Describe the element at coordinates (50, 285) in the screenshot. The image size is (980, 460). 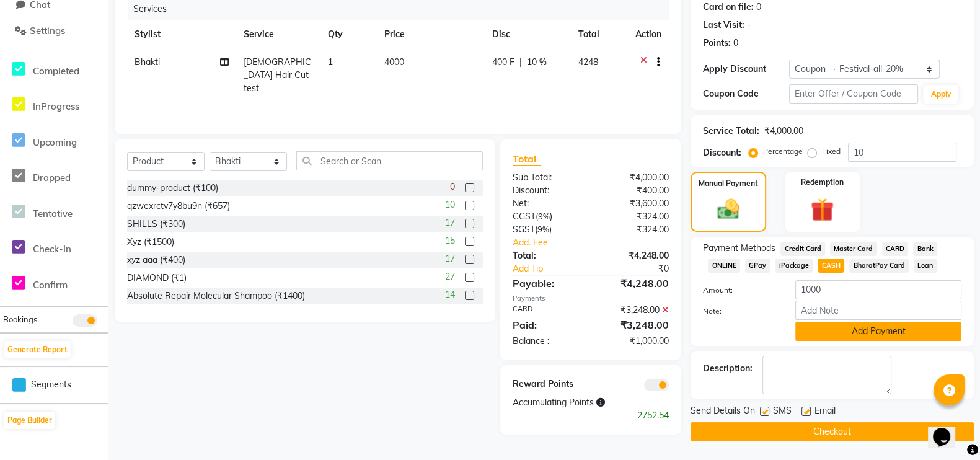
I see `span: Confirm` at that location.